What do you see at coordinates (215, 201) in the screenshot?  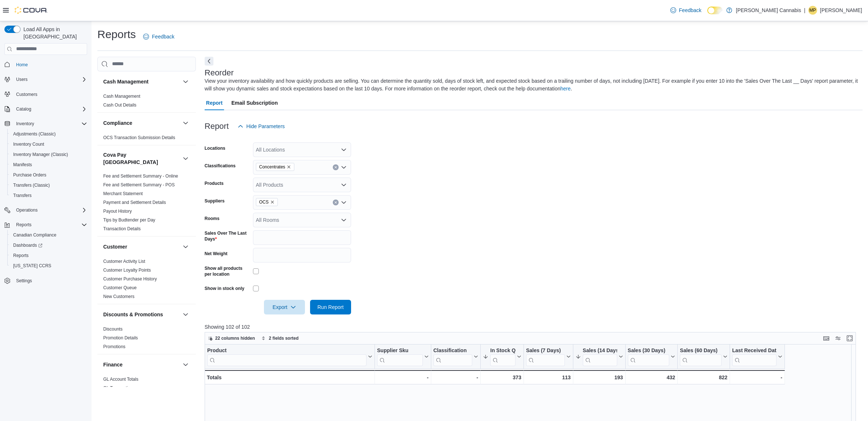 I see `label: Suppliers` at bounding box center [215, 201].